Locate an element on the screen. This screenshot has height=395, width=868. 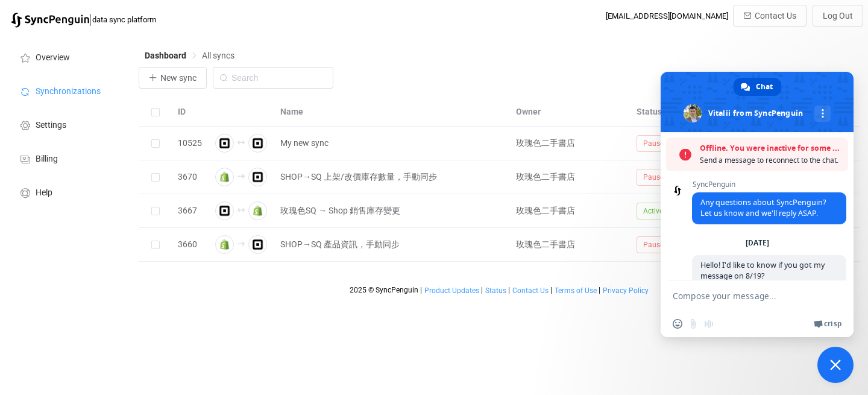
div: ID is located at coordinates (190, 111).